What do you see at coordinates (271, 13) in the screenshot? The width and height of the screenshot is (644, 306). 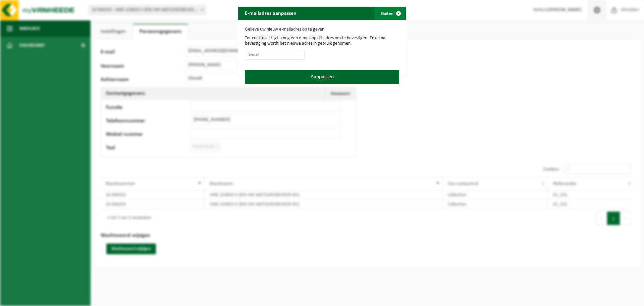 I see `h2: E-mailadres aanpassen` at bounding box center [271, 13].